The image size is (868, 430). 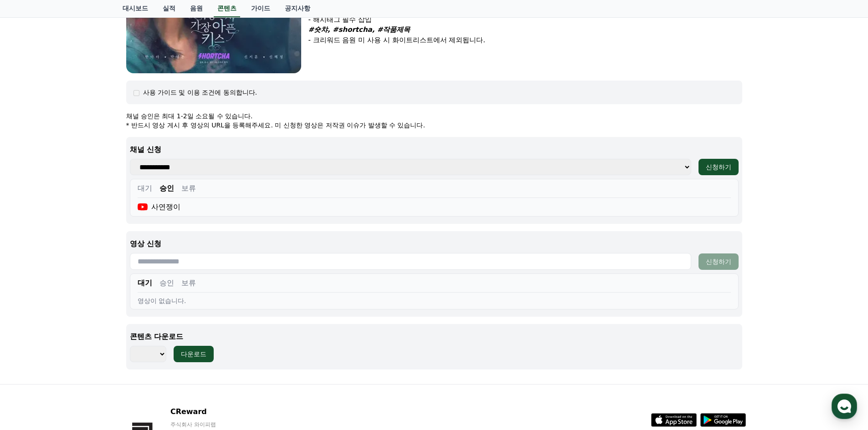 I want to click on span: 대화, so click(x=89, y=306).